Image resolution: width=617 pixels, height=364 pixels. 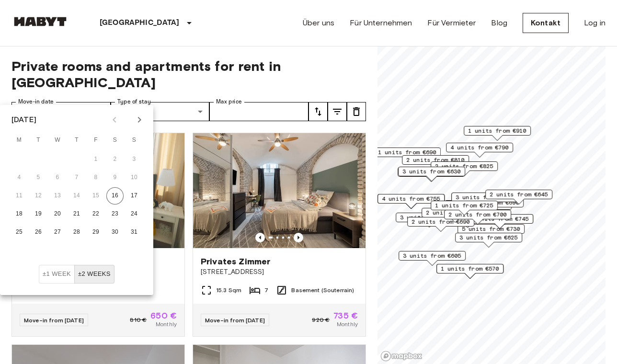 I want to click on span: 810 €, so click(x=138, y=320).